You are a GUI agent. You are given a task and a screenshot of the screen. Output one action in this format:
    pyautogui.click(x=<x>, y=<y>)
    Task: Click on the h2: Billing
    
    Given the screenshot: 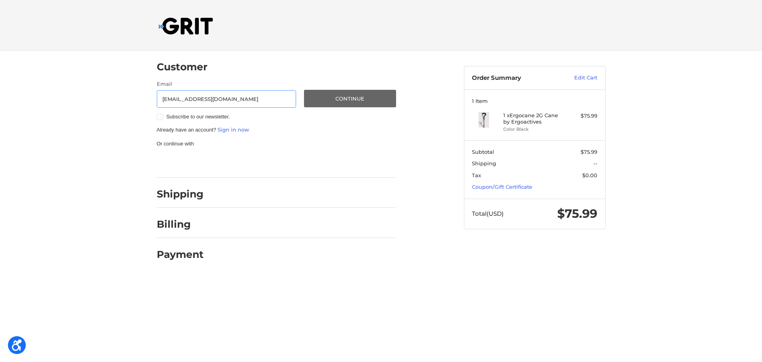 What is the action you would take?
    pyautogui.click(x=180, y=224)
    